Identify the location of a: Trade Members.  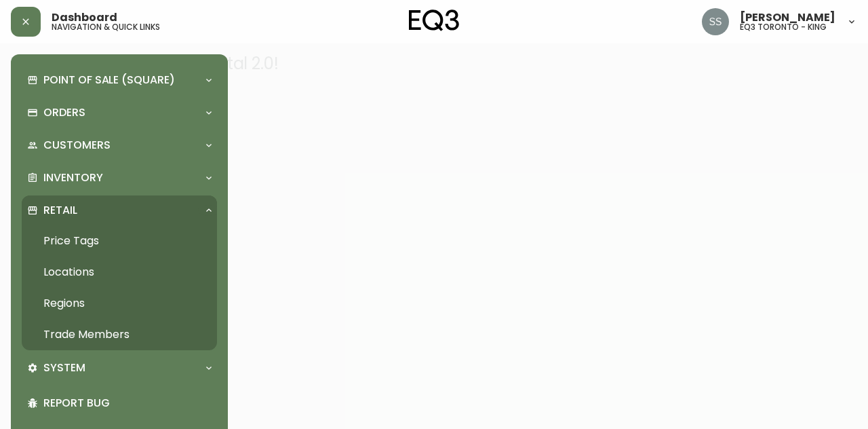
(119, 334).